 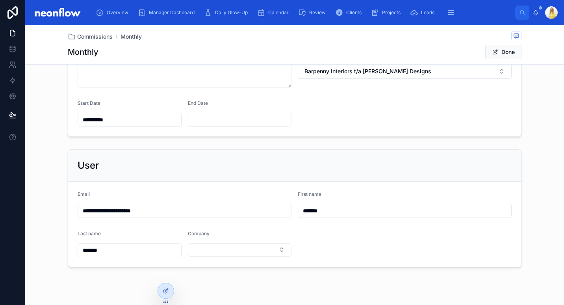 What do you see at coordinates (391, 13) in the screenshot?
I see `span: Projects` at bounding box center [391, 13].